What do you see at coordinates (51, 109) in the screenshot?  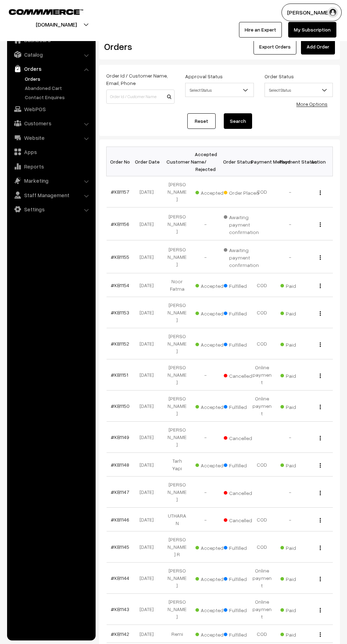 I see `a: WebPOS` at bounding box center [51, 109].